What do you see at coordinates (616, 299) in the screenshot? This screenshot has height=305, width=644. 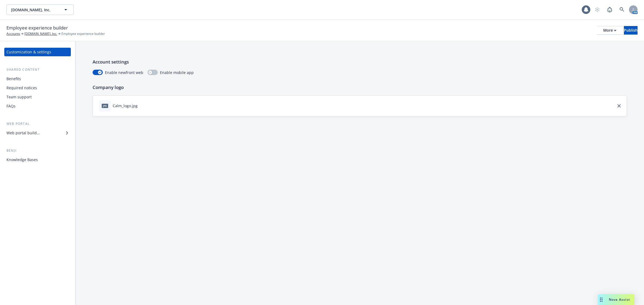 I see `button: Nova Assist` at bounding box center [616, 299].